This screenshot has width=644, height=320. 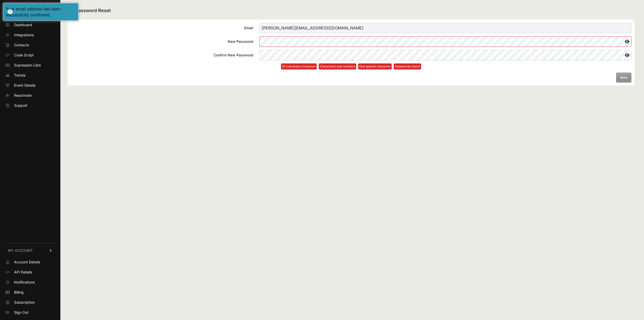 I want to click on a: Trends, so click(x=30, y=75).